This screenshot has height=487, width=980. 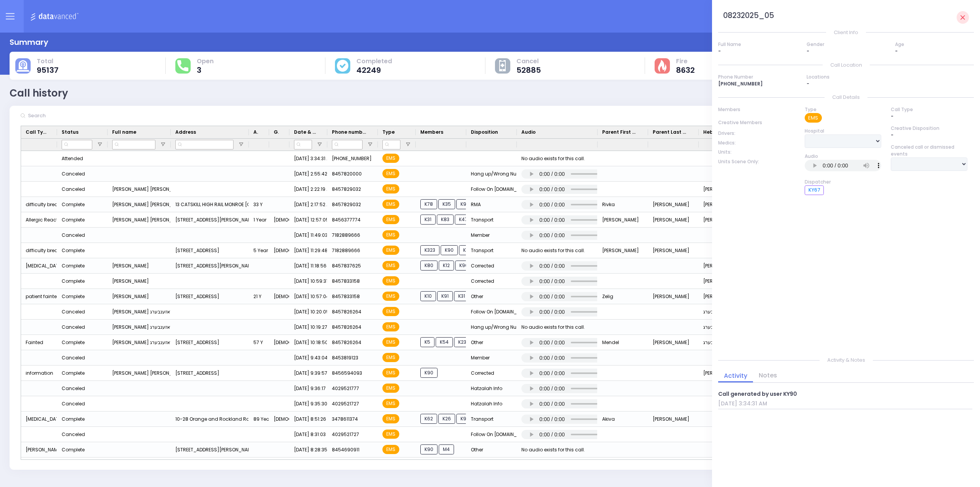 What do you see at coordinates (491, 419) in the screenshot?
I see `div: Transport` at bounding box center [491, 419].